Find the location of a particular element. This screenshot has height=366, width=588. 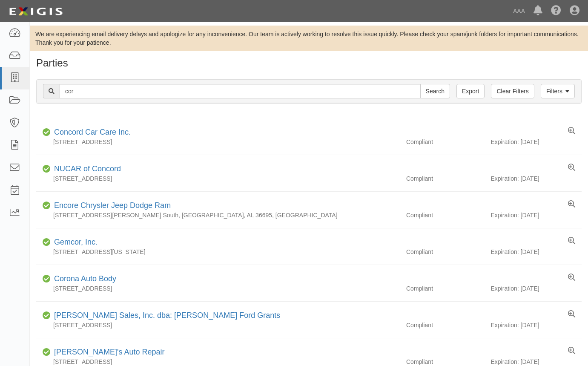

a: NUCAR of Concord is located at coordinates (88, 169).